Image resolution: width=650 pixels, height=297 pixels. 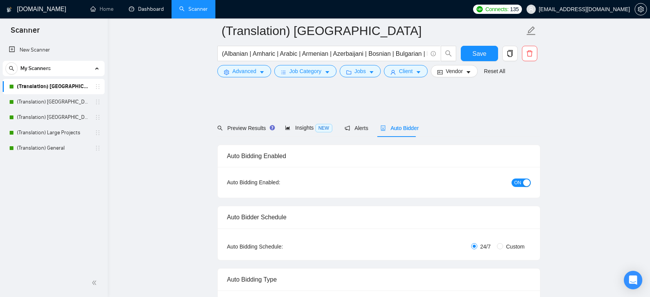 I want to click on button: userClientcaret-down, so click(x=406, y=71).